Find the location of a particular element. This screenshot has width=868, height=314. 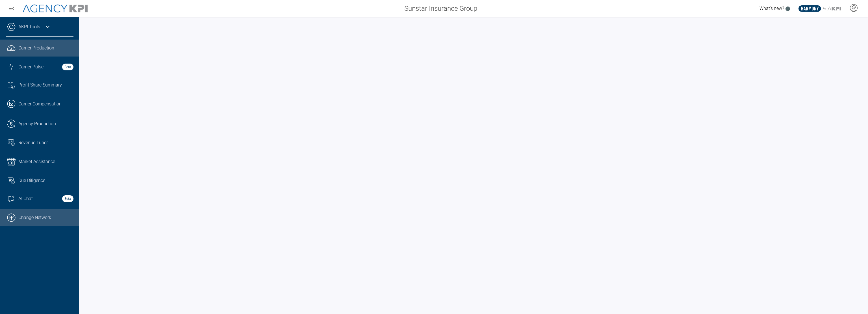

span: What's new? is located at coordinates (772, 8).